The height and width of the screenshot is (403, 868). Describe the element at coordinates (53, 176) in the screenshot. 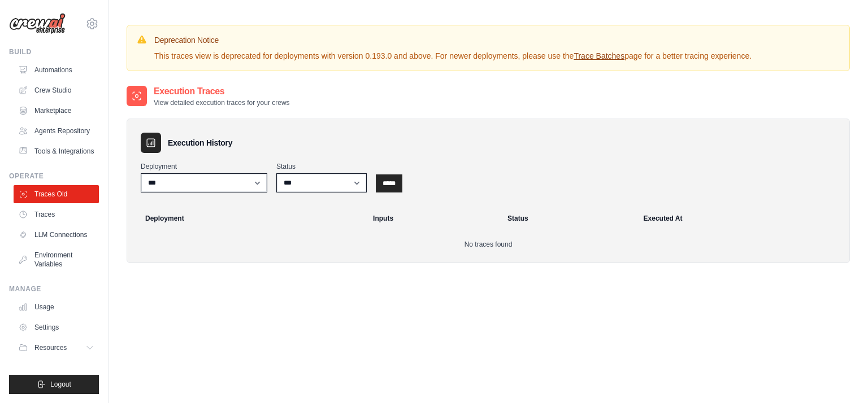

I see `div: Operate` at that location.